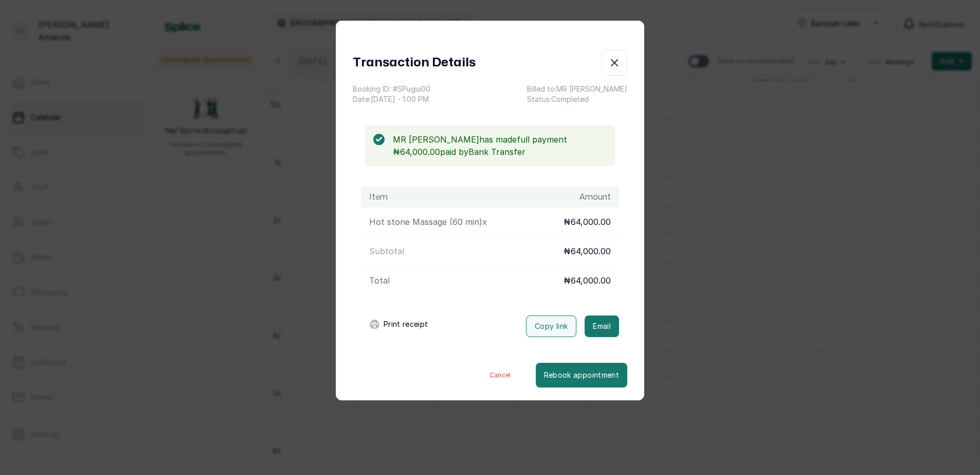 The image size is (980, 475). What do you see at coordinates (581, 376) in the screenshot?
I see `button: Rebook appointment` at bounding box center [581, 376].